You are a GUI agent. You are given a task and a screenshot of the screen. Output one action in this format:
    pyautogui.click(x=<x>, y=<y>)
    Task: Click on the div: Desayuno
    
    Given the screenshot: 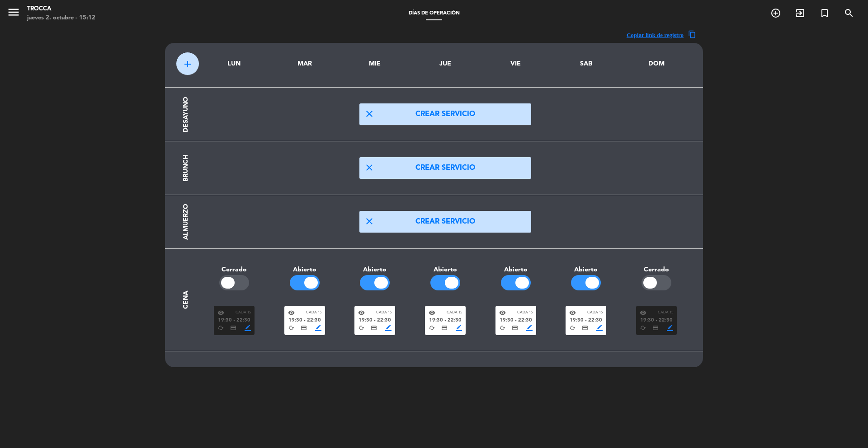 What is the action you would take?
    pyautogui.click(x=186, y=114)
    